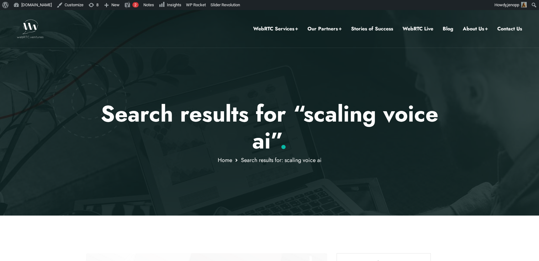 The width and height of the screenshot is (539, 261). What do you see at coordinates (30, 29) in the screenshot?
I see `img: WebRTC.ventures` at bounding box center [30, 29].